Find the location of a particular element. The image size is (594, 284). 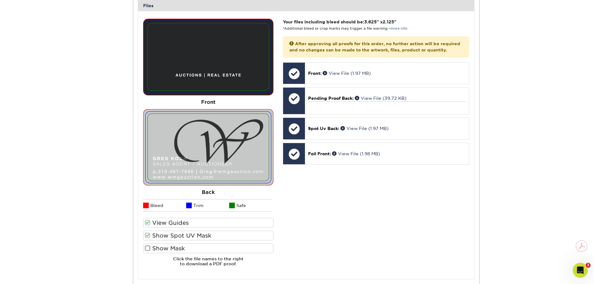

strong: After approving all proofs for this order, no further action will be required and no changes can ... is located at coordinates (375, 47).